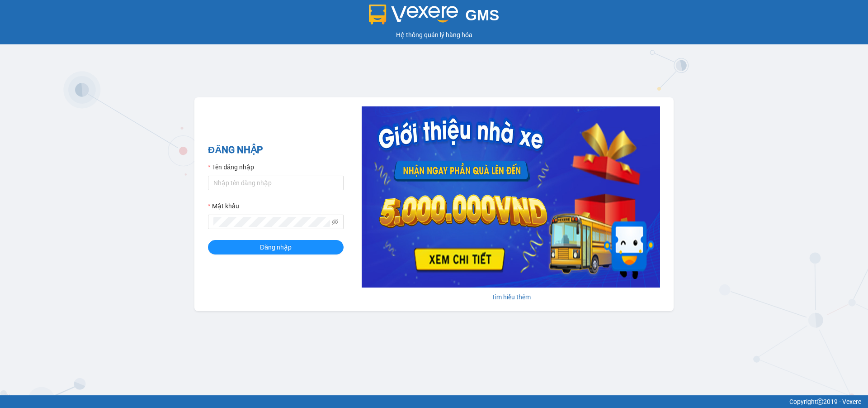  Describe the element at coordinates (414, 15) in the screenshot. I see `img: logo 2` at that location.